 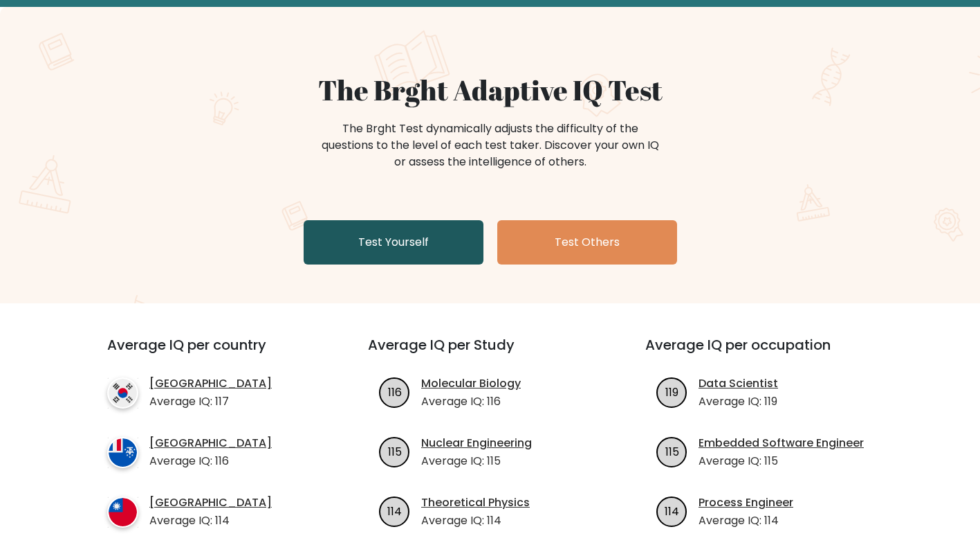 What do you see at coordinates (211, 401) in the screenshot?
I see `p: Average IQ: 117` at bounding box center [211, 401].